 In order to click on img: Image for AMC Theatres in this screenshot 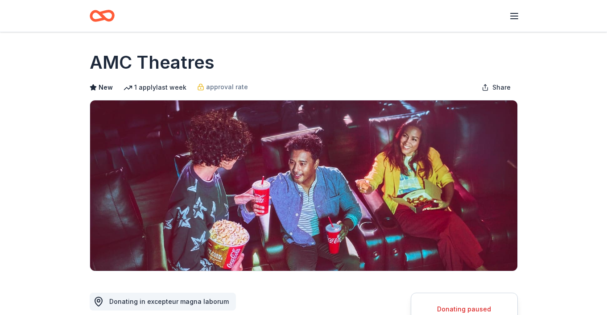, I will do `click(304, 186)`.